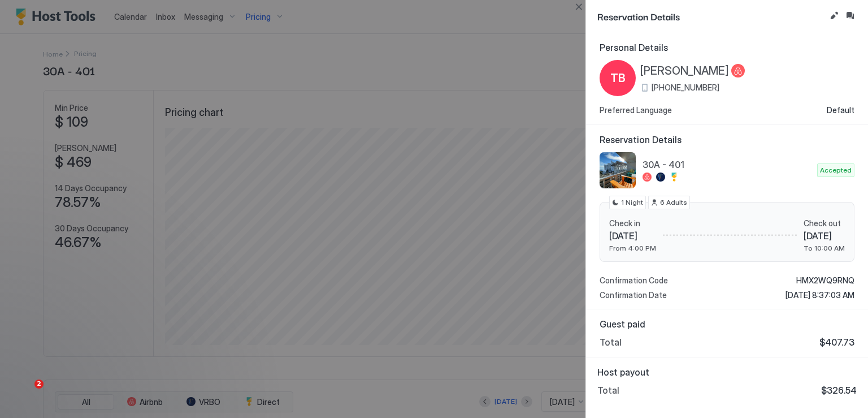 This screenshot has height=418, width=868. Describe the element at coordinates (837, 342) in the screenshot. I see `span: $407.73` at that location.